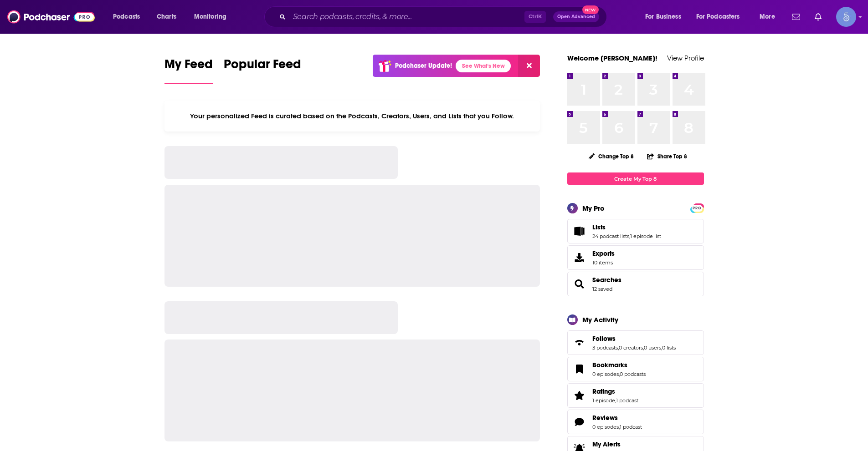 The image size is (868, 451). What do you see at coordinates (605, 348) in the screenshot?
I see `a: 3 podcasts` at bounding box center [605, 348].